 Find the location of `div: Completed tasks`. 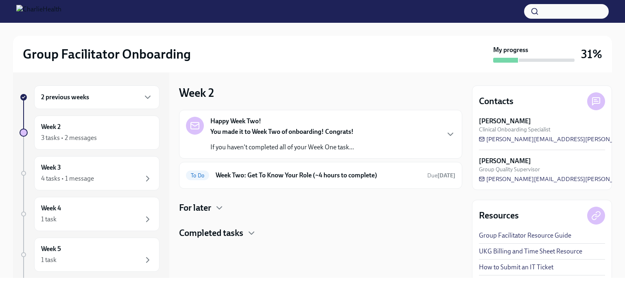

div: Completed tasks is located at coordinates (321, 233).